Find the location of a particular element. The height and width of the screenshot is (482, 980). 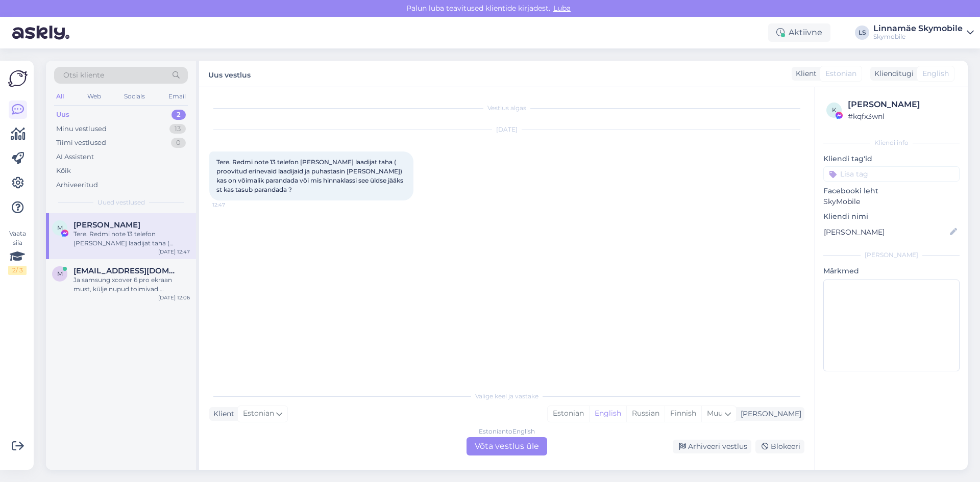

span: k is located at coordinates (834, 109).